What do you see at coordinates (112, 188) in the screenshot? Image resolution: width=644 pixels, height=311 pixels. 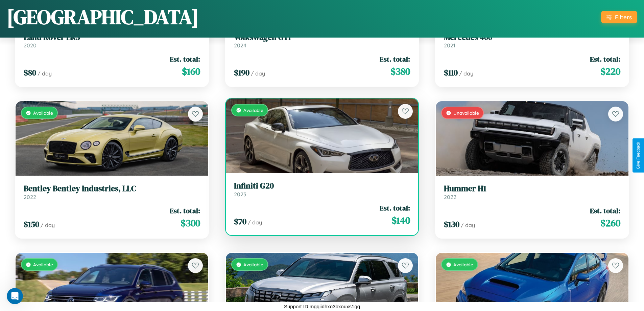 I see `h3: Bentley Bentley Industries, LLC` at bounding box center [112, 188].